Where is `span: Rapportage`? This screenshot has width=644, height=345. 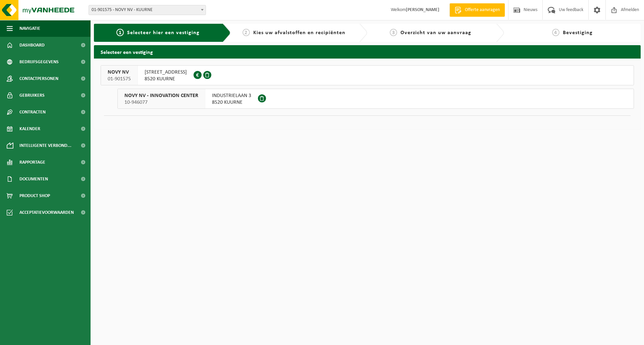
span: Rapportage is located at coordinates (32, 163).